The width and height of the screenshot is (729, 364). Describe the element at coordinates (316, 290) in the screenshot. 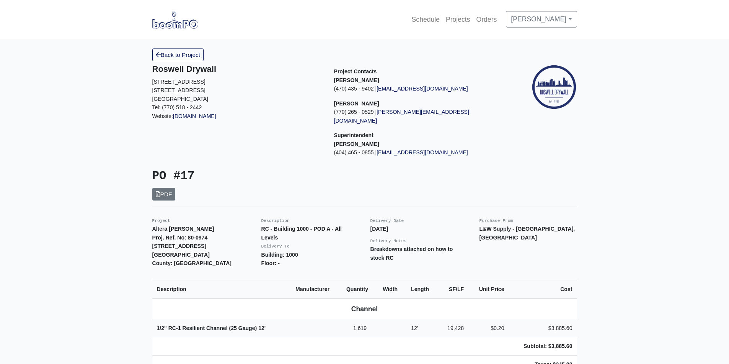

I see `th: Manufacturer` at that location.